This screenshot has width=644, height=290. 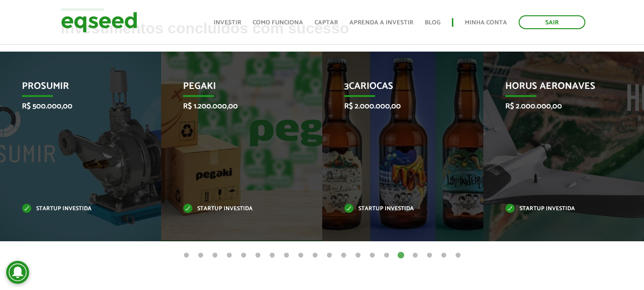 What do you see at coordinates (272, 256) in the screenshot?
I see `button: 7 of 20` at bounding box center [272, 256].